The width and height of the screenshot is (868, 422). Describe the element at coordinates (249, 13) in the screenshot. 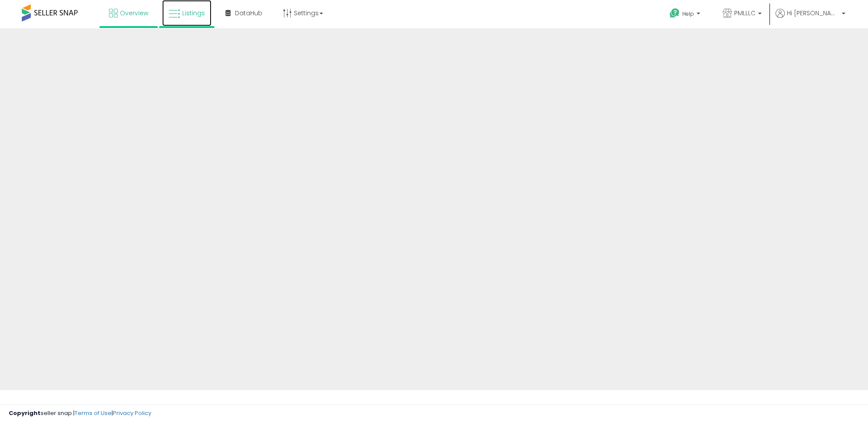

I see `span: DataHub` at that location.